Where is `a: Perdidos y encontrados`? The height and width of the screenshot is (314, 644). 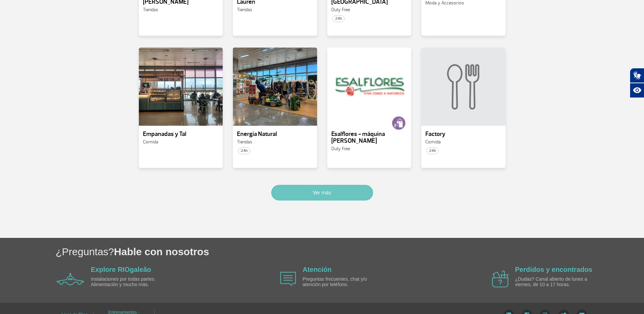
a: Perdidos y encontrados is located at coordinates (554, 269).